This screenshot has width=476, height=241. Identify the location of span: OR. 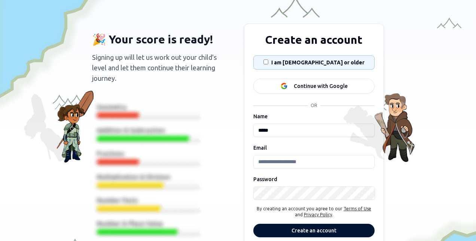
(314, 106).